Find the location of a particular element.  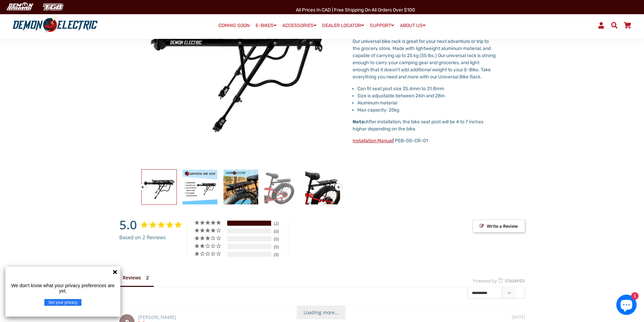

img: Demon Electric logo is located at coordinates (55, 25).